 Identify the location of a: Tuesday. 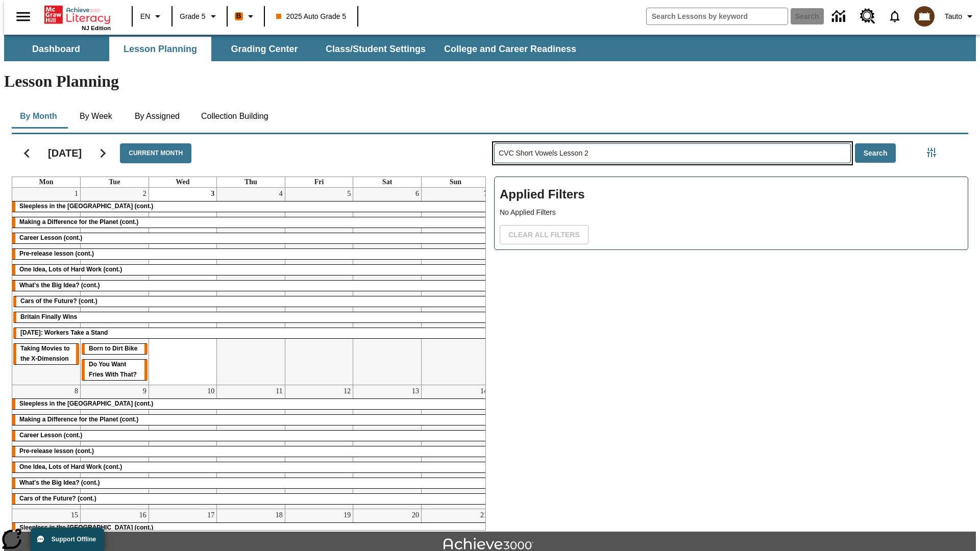
(114, 182).